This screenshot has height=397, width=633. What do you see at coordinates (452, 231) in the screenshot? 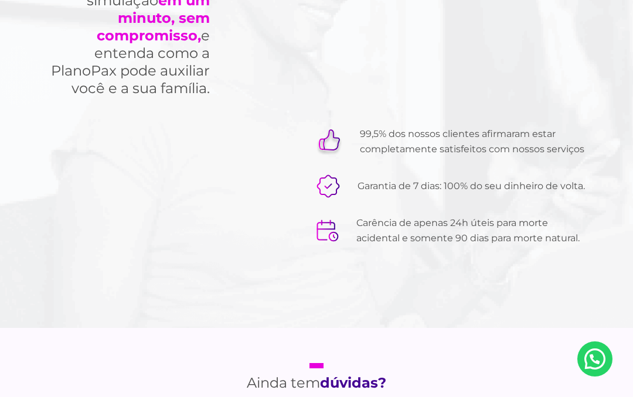
I see `li: Carência de apenas 24h úteis para morte acidental e somente 90 dias para morte natural.` at bounding box center [452, 231].